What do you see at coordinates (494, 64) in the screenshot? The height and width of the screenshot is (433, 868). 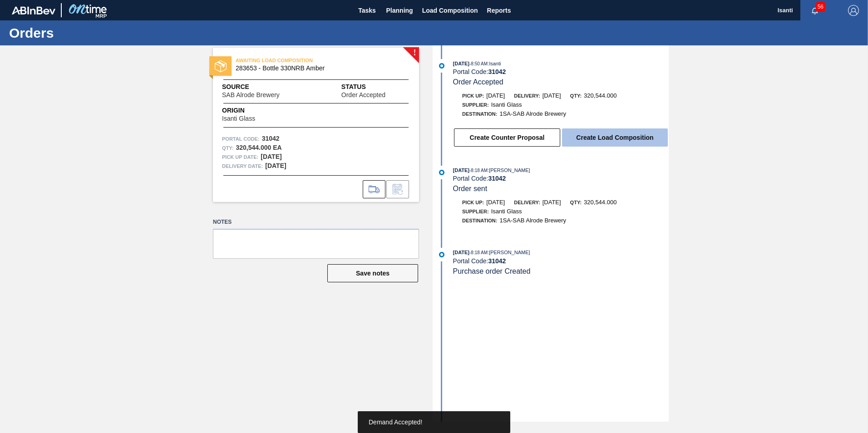 I see `span: : Isanti` at bounding box center [494, 64].